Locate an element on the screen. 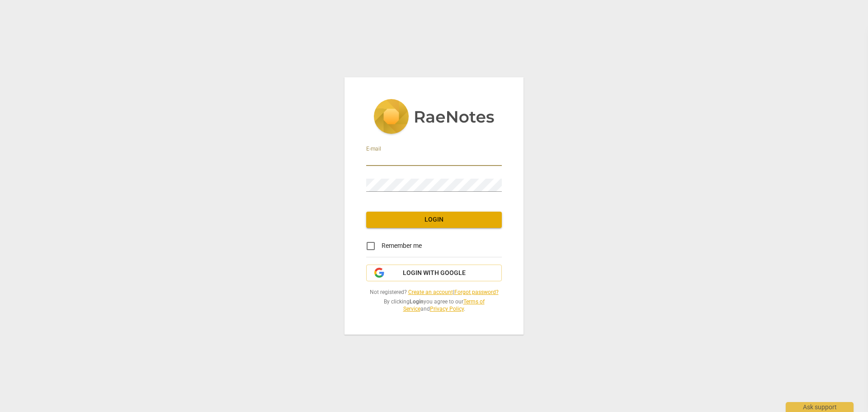 This screenshot has height=412, width=868. span: Login with Google is located at coordinates (434, 273).